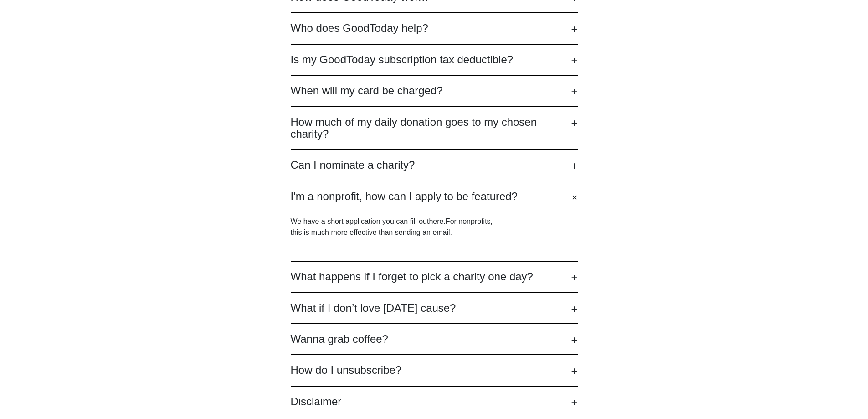 The image size is (868, 419). I want to click on h2: What happens if I forget to pick a charity one day?, so click(434, 277).